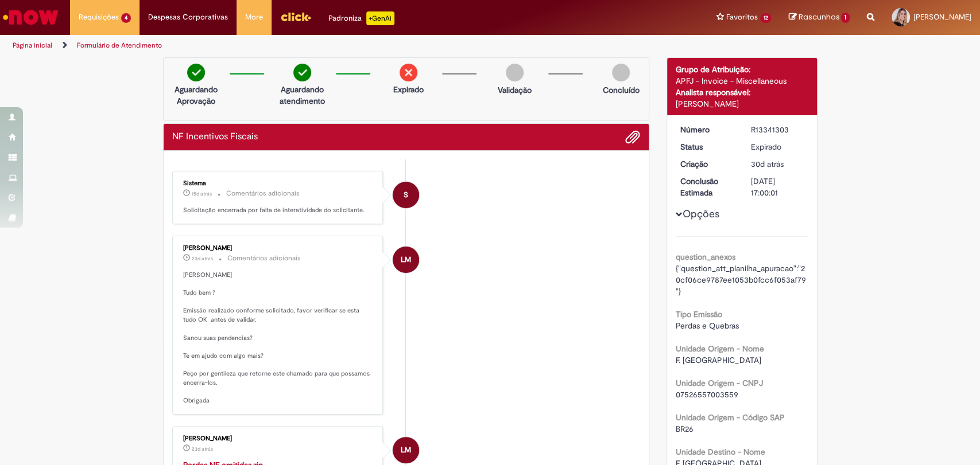  What do you see at coordinates (196, 95) in the screenshot?
I see `p: Aguardando Aprovação` at bounding box center [196, 95].